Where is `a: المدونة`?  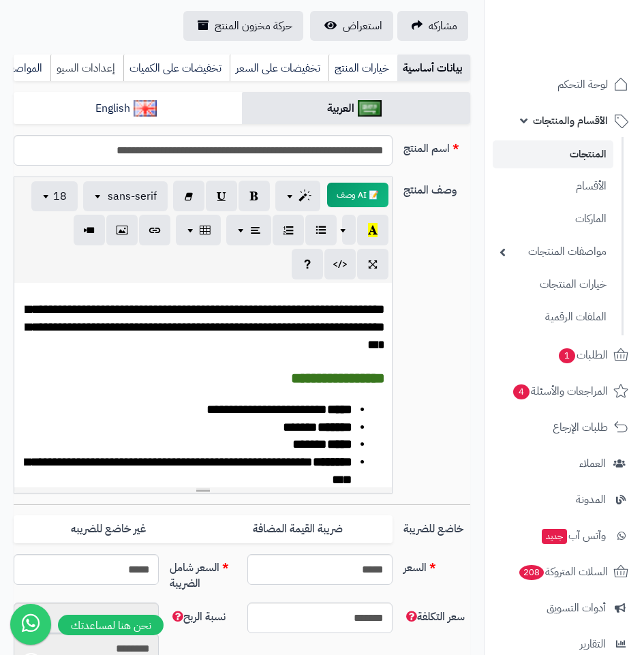 a: المدونة is located at coordinates (564, 499).